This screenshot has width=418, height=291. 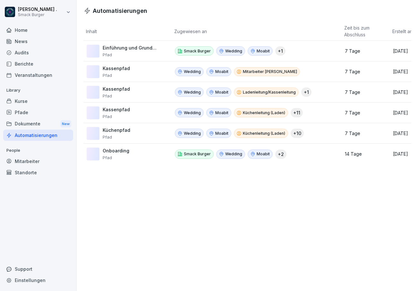 I want to click on p: + 2, so click(x=281, y=154).